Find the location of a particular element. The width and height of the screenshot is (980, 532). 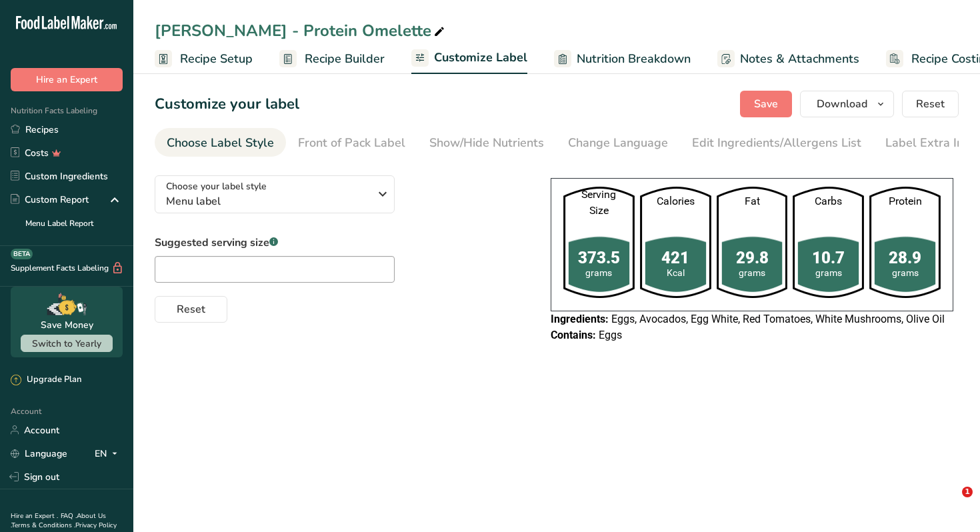

span: Choose your label style is located at coordinates (216, 186).